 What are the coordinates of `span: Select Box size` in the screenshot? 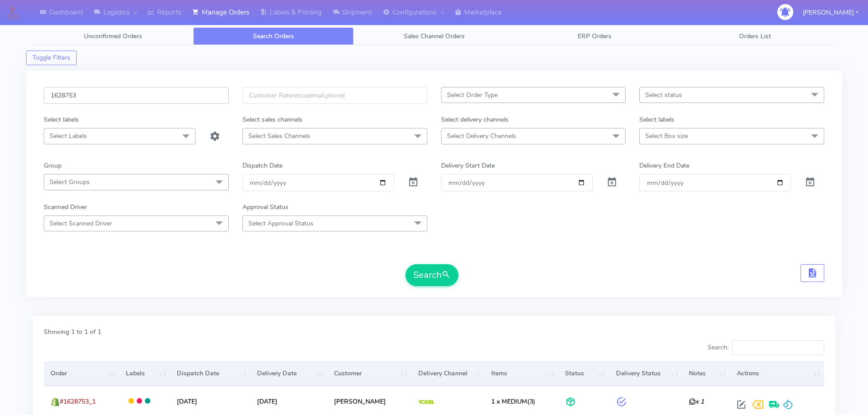 It's located at (666, 136).